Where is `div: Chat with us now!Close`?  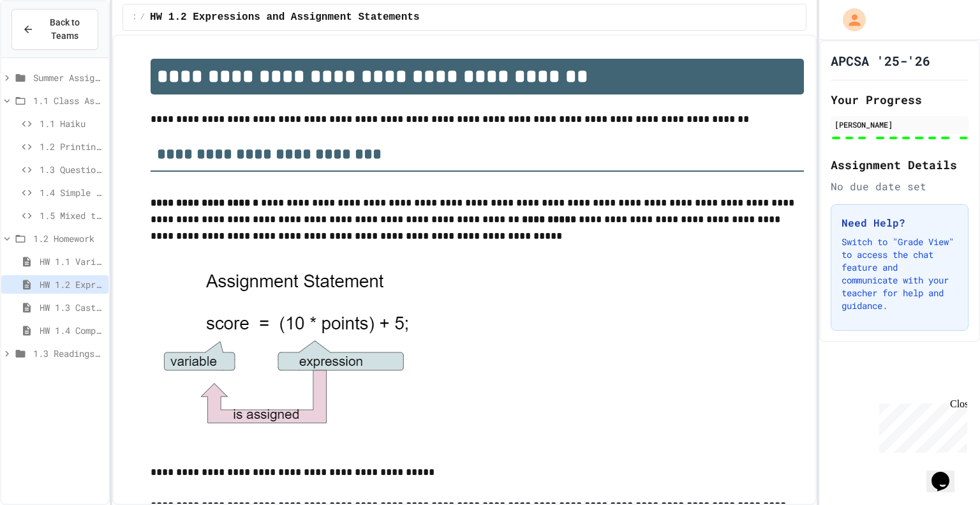
div: Chat with us now!Close is located at coordinates (46, 43).